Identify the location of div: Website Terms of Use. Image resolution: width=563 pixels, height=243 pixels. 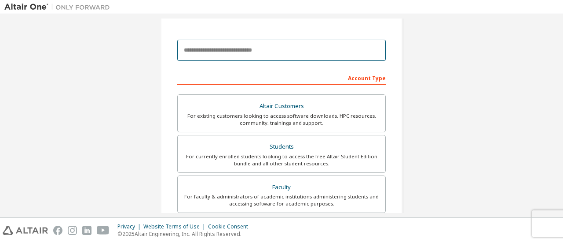
(176, 226).